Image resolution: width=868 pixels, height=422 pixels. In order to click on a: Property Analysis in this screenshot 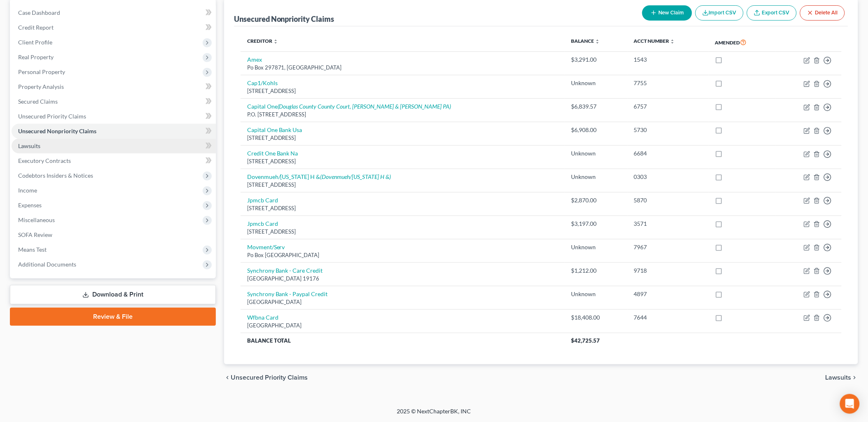, I will do `click(114, 87)`.